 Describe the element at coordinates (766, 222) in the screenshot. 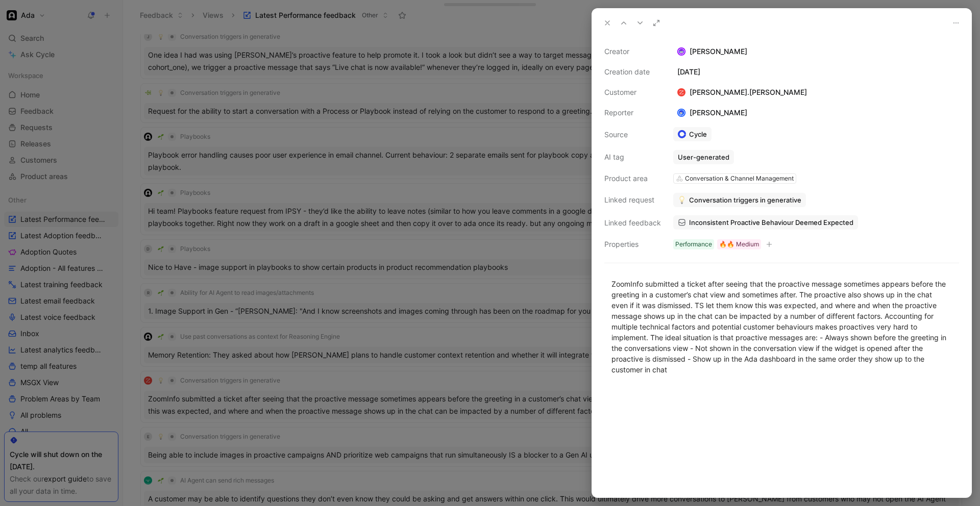

I see `a: Inconsistent Proactive Behaviour Deemed Expected` at that location.